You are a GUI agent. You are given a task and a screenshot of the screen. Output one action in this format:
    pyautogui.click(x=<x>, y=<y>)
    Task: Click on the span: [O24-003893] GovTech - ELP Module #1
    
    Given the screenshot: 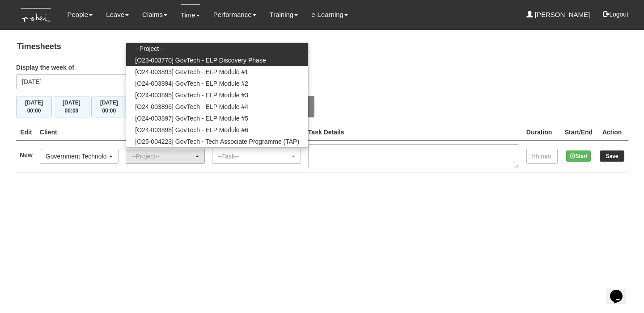 What is the action you would take?
    pyautogui.click(x=192, y=72)
    